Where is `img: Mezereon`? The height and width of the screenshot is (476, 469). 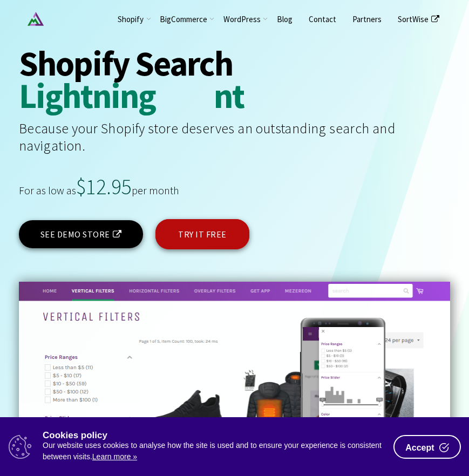
img: Mezereon is located at coordinates (36, 19).